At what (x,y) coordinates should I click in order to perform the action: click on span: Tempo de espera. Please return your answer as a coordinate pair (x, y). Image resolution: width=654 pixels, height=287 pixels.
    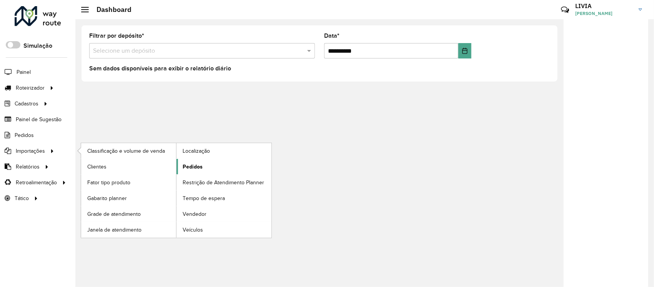
    Looking at the image, I should click on (204, 198).